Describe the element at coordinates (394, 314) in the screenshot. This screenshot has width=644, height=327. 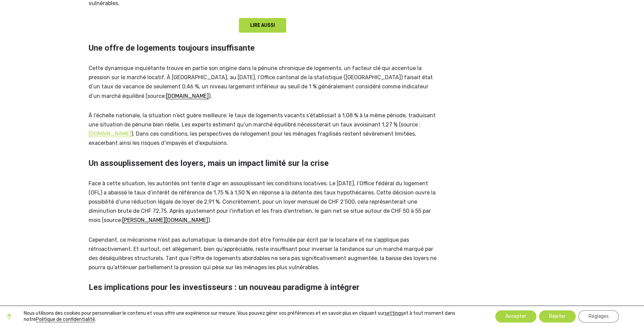
I see `button: settings` at that location.